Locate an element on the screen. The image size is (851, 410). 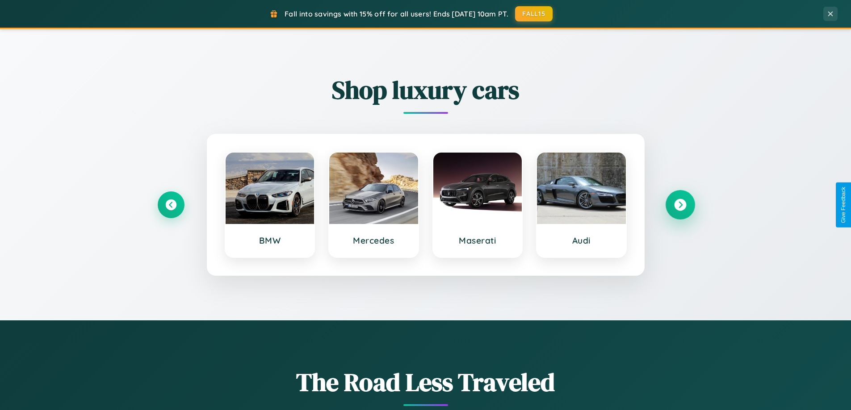
div: Give Feedback is located at coordinates (843, 205).